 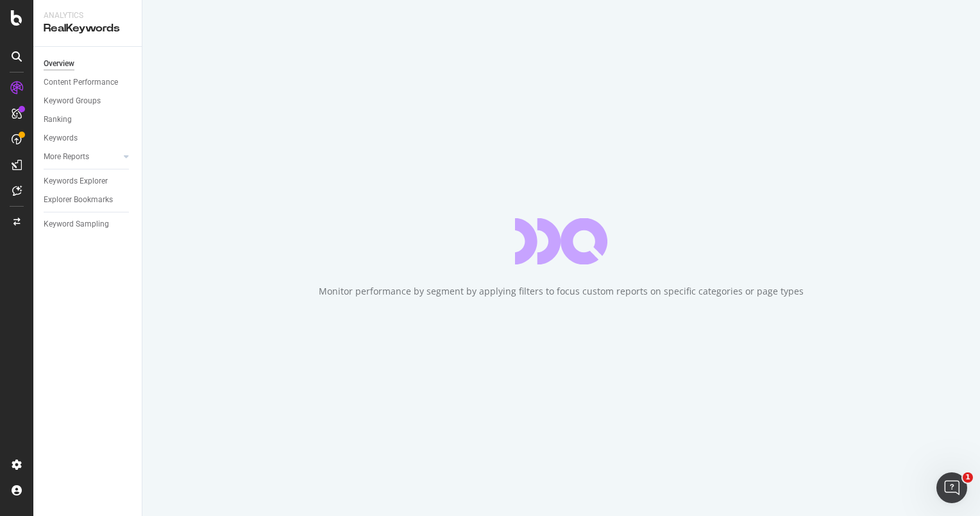 What do you see at coordinates (88, 224) in the screenshot?
I see `a: Keyword Sampling` at bounding box center [88, 224].